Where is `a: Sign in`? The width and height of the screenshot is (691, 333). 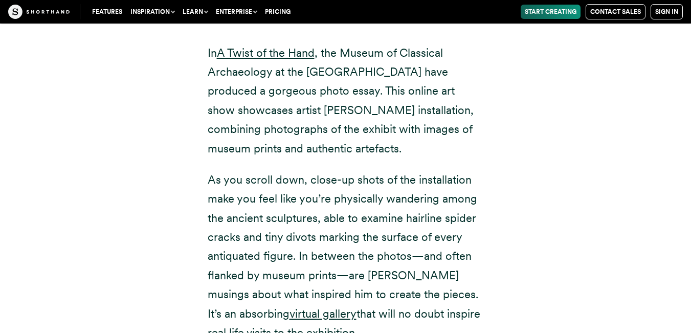
a: Sign in is located at coordinates (667, 12).